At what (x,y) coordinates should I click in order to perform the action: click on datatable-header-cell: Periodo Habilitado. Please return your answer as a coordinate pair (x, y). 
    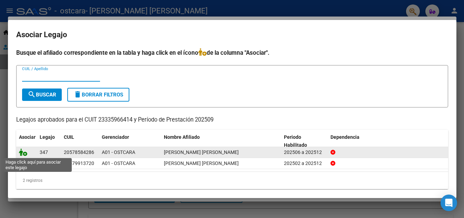
    Looking at the image, I should click on (304, 141).